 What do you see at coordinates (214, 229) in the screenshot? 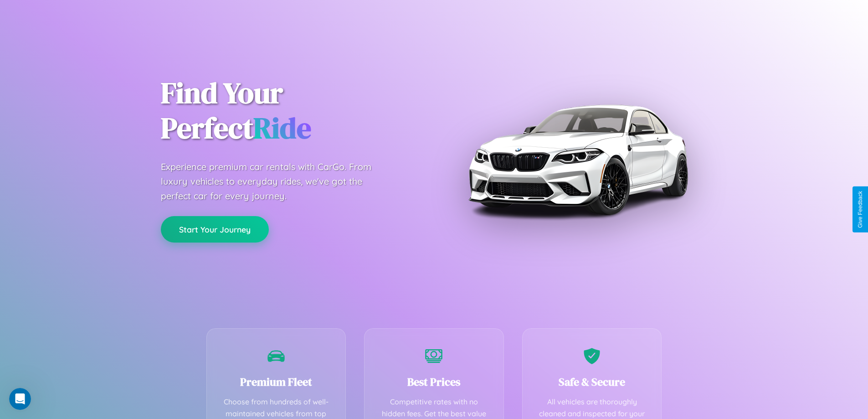
I see `button: Start Your Journey` at bounding box center [214, 229].